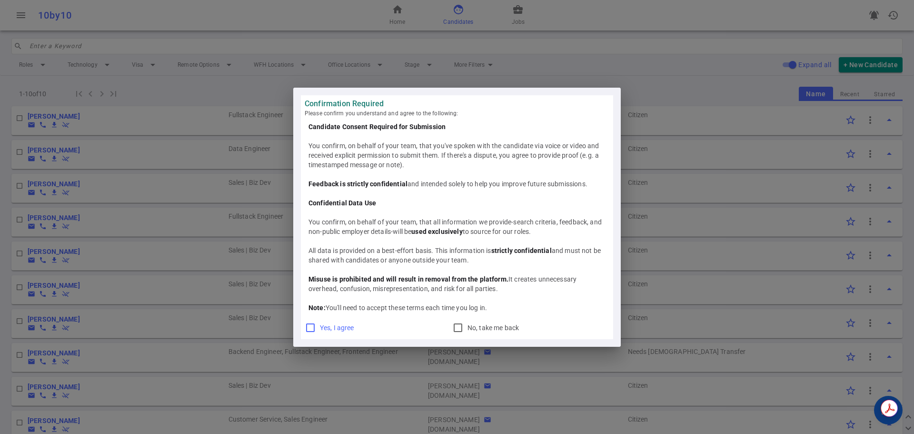 The height and width of the screenshot is (434, 914). I want to click on b: Confidential Data Use, so click(342, 203).